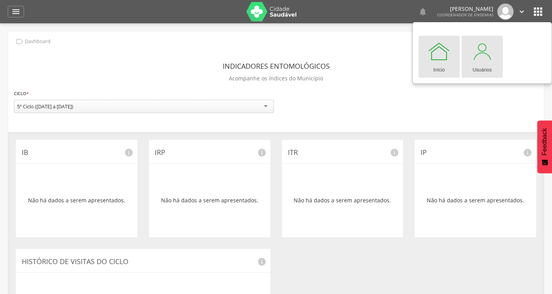 This screenshot has width=552, height=294. I want to click on p: ITR, so click(342, 152).